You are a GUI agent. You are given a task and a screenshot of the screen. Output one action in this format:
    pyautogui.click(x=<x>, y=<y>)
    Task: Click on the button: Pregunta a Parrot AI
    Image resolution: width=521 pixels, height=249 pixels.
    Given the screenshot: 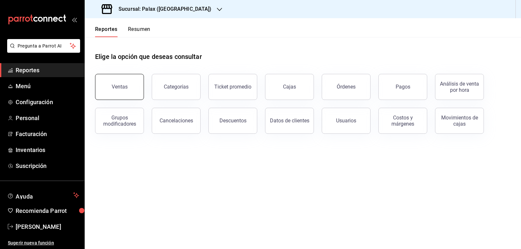 What is the action you would take?
    pyautogui.click(x=44, y=46)
    